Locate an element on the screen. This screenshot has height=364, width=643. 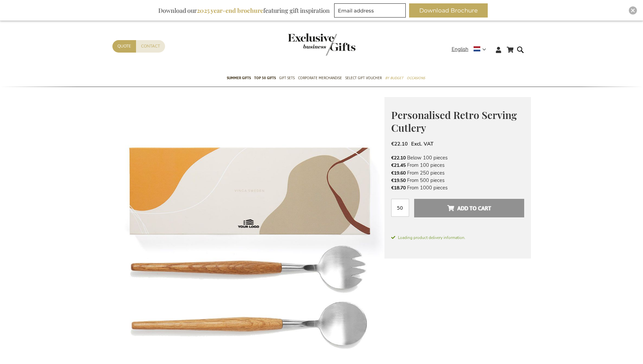
a: Contact is located at coordinates (151, 46).